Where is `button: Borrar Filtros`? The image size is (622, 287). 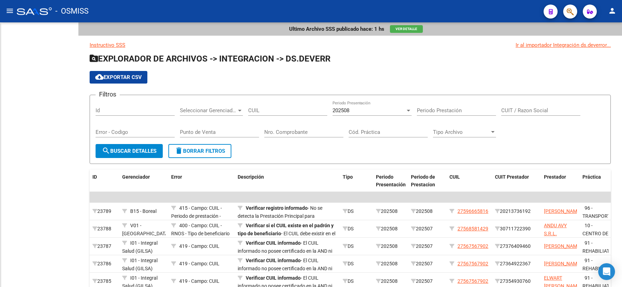
button: Borrar Filtros is located at coordinates (200, 151).